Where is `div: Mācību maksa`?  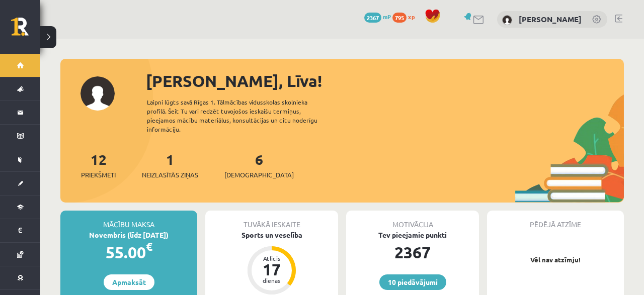 div: Mācību maksa is located at coordinates (129, 220).